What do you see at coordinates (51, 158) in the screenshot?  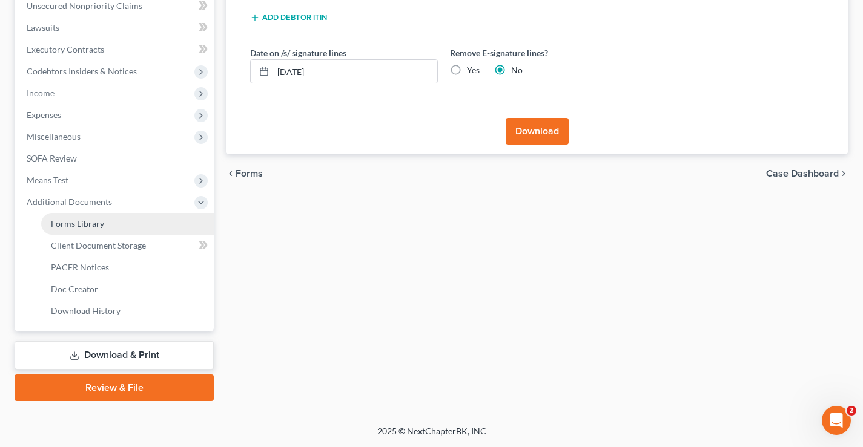 I see `span: SOFA Review` at bounding box center [51, 158].